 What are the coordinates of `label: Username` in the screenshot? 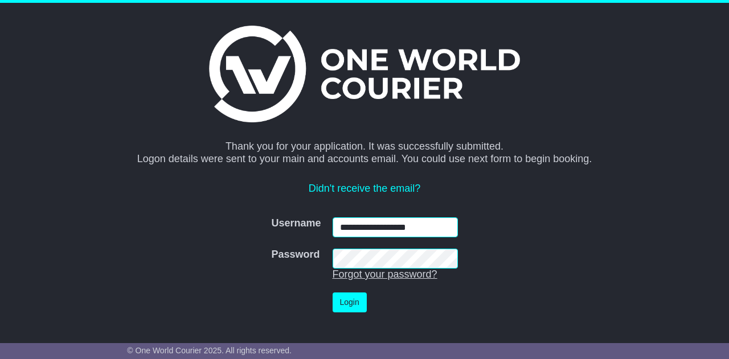 It's located at (295, 224).